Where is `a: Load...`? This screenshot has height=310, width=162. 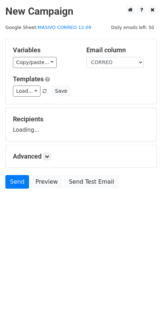 a: Load... is located at coordinates (27, 91).